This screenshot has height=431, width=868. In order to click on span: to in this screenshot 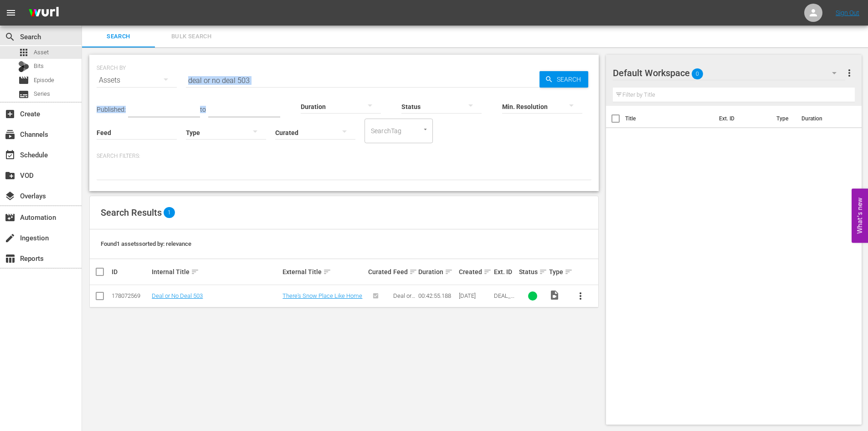, I will do `click(203, 109)`.